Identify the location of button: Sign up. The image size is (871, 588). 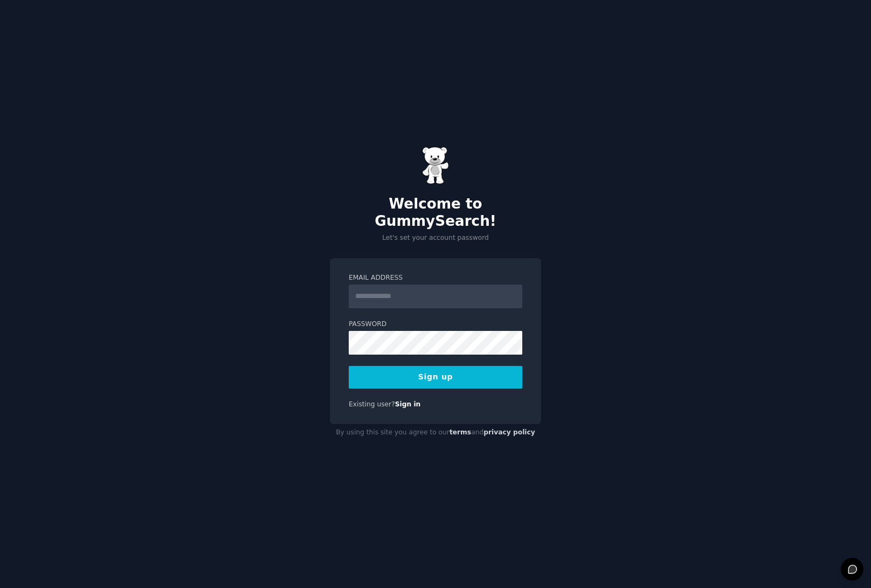
(435, 377).